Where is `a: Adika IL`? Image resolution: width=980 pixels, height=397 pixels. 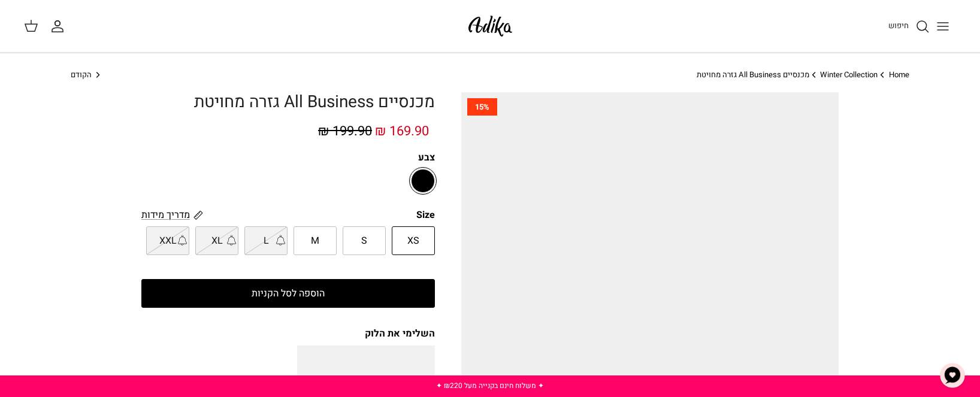 a: Adika IL is located at coordinates (490, 26).